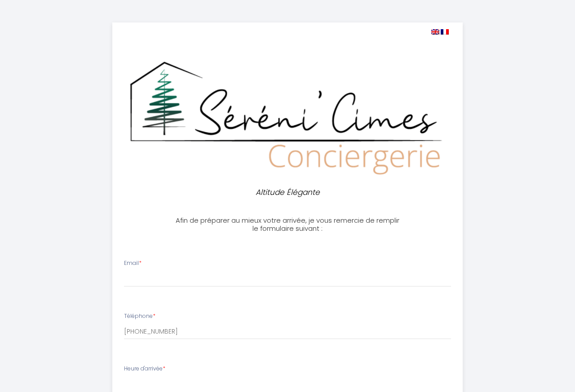 The image size is (575, 392). Describe the element at coordinates (288, 225) in the screenshot. I see `h3: Afin de préparer au mieux votre arrivée, je vous remercie de remplir le formulaire suivant :` at that location.